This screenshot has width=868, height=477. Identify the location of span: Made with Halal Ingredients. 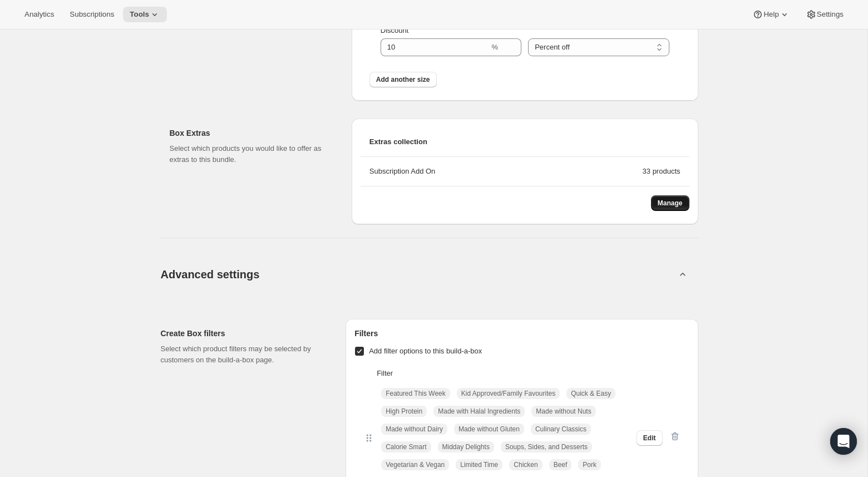
(479, 411).